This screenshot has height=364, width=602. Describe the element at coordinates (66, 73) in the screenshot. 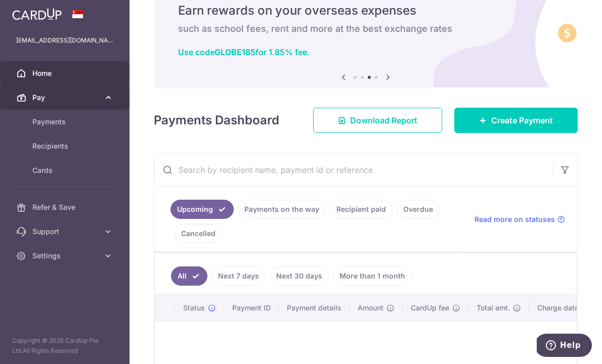

I see `span: Home` at that location.